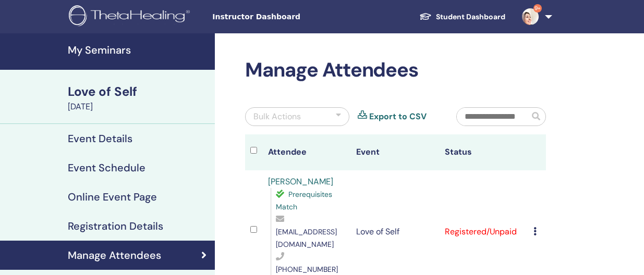  I want to click on img: default.png, so click(530, 17).